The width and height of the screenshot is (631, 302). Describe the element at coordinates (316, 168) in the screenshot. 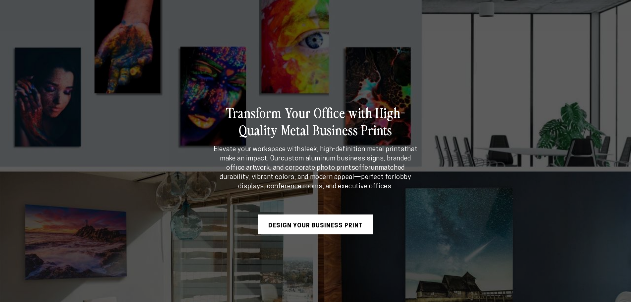

I see `p: Elevate your workspace with that make an impact. Our offer —perfect for .` at that location.